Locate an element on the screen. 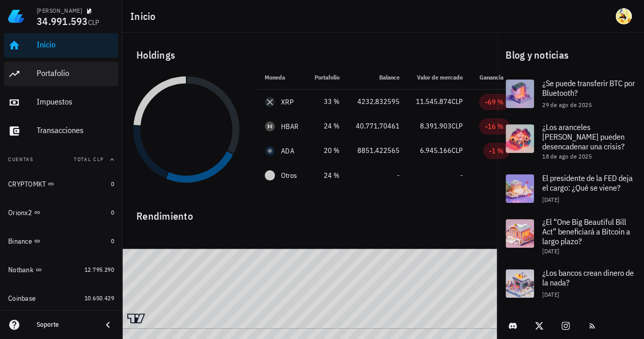 This screenshot has width=644, height=339. div: Portafolio is located at coordinates (75, 73).